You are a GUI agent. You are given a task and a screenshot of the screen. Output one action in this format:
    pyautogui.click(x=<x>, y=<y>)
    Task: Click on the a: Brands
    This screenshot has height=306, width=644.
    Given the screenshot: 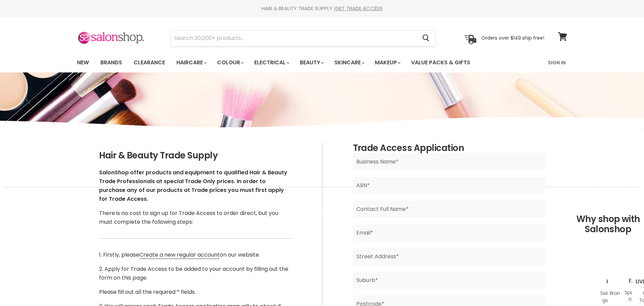 What is the action you would take?
    pyautogui.click(x=111, y=63)
    